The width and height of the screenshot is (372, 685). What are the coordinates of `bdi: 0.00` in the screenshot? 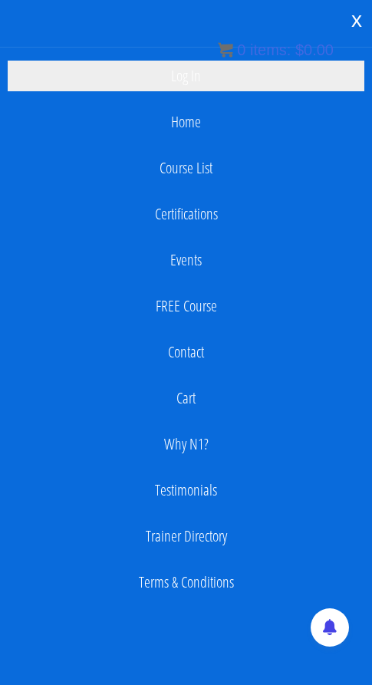 It's located at (314, 50).